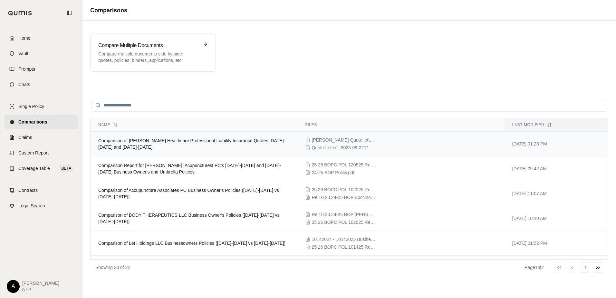 The image size is (616, 298). What do you see at coordinates (34, 153) in the screenshot?
I see `span: Custom Report` at bounding box center [34, 153].